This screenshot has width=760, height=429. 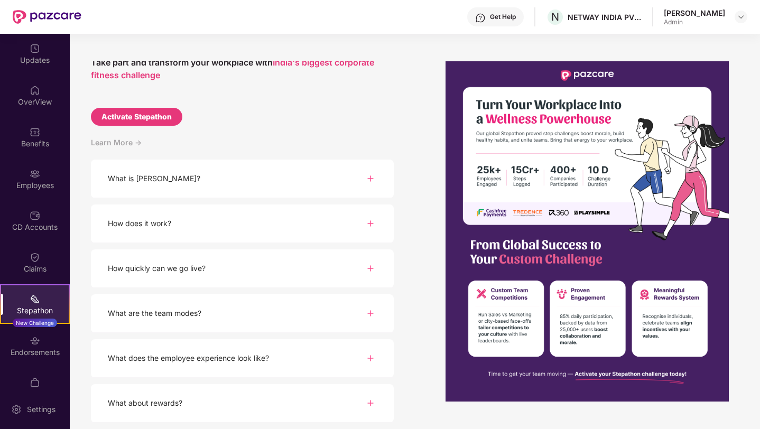 What do you see at coordinates (35, 299) in the screenshot?
I see `img: svg+xml;base64,PHN2ZyB4bWxucz0iaHR0cDovL3d3dy53My5vcmcvMjAwMC9zdmciIHdpZHRoPSIyMSIgaGVpZ2h0PSIyMC...` at bounding box center [35, 299].